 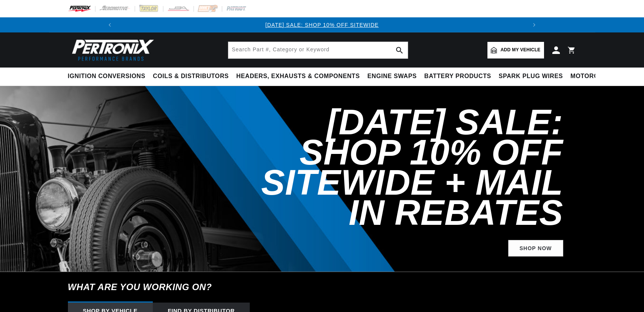 What do you see at coordinates (592, 76) in the screenshot?
I see `span: Motorcycle` at bounding box center [592, 76].